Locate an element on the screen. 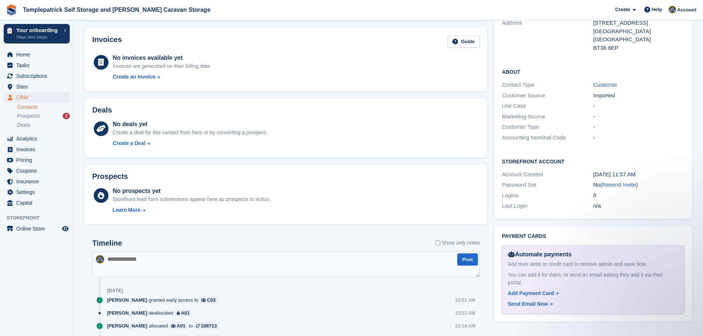 Image resolution: width=703 pixels, height=336 pixels. span: Online Store is located at coordinates (38, 229).